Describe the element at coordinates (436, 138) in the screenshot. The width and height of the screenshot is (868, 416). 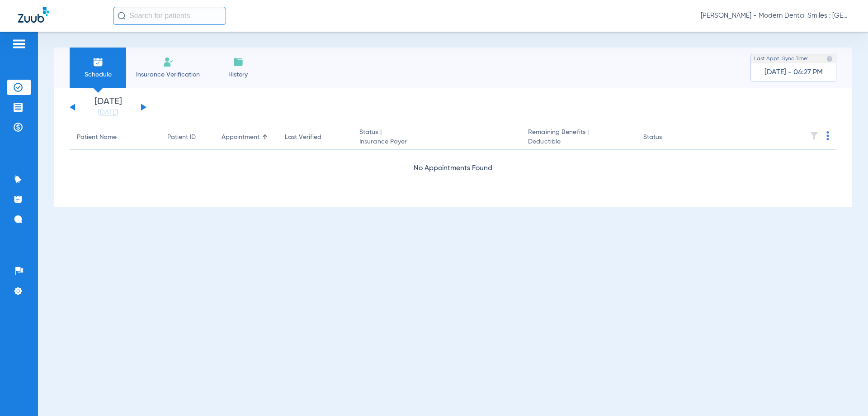
I see `th: Status |` at that location.